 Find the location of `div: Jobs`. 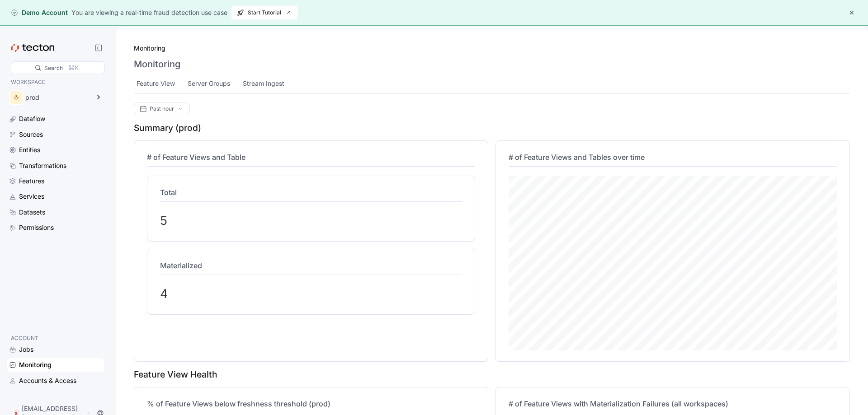

div: Jobs is located at coordinates (26, 350).